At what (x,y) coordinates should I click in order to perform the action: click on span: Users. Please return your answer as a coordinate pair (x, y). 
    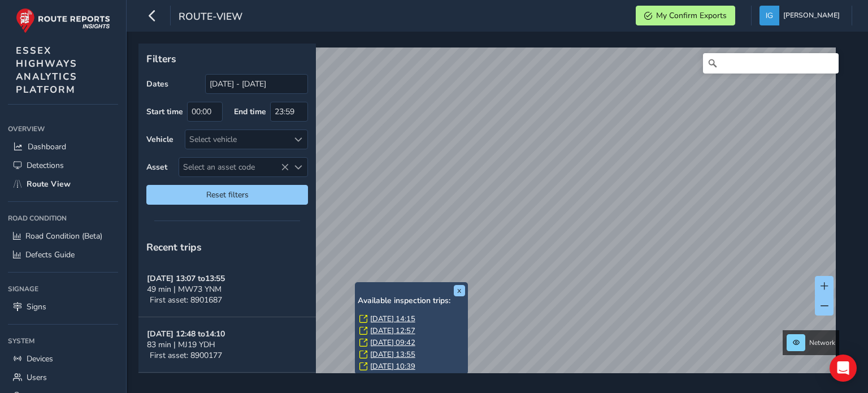
    Looking at the image, I should click on (37, 377).